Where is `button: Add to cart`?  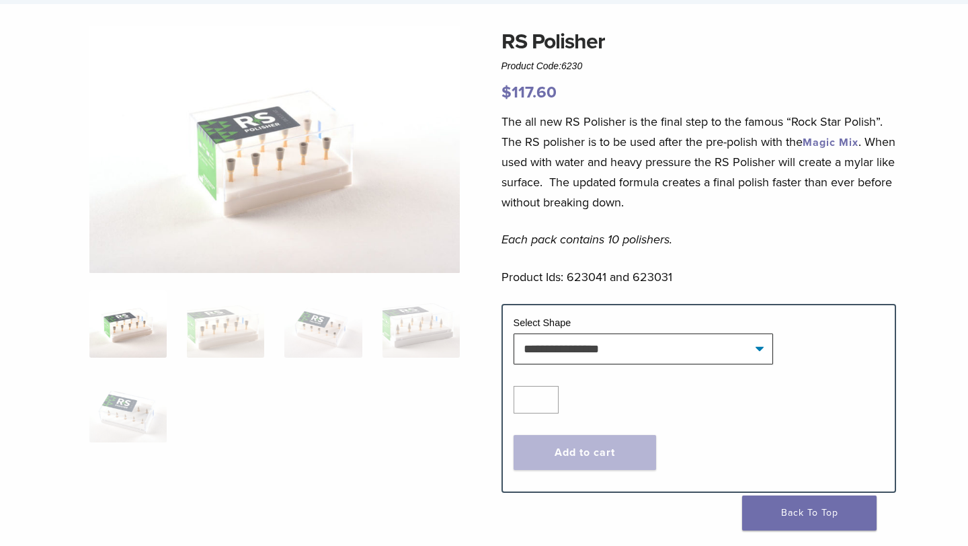
button: Add to cart is located at coordinates (585, 452).